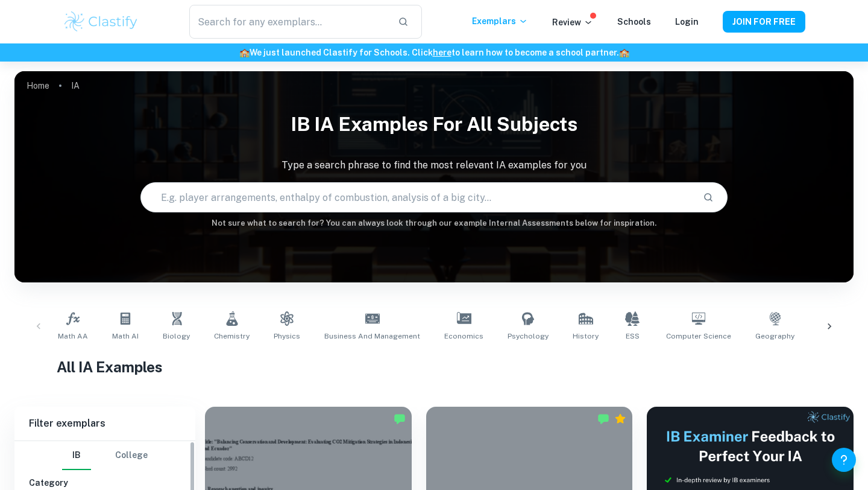  Describe the element at coordinates (764, 22) in the screenshot. I see `a: JOIN FOR FREE` at that location.